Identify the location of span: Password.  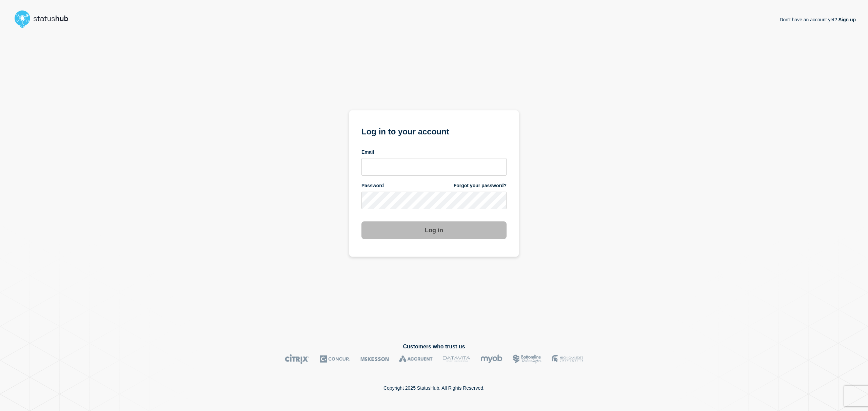
(372, 185).